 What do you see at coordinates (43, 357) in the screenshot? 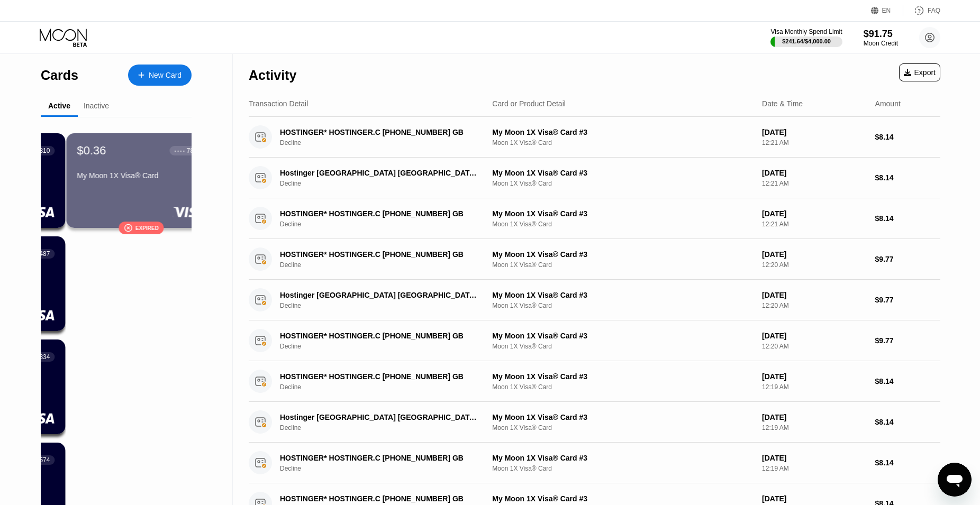
I see `div: 2834` at bounding box center [43, 357].